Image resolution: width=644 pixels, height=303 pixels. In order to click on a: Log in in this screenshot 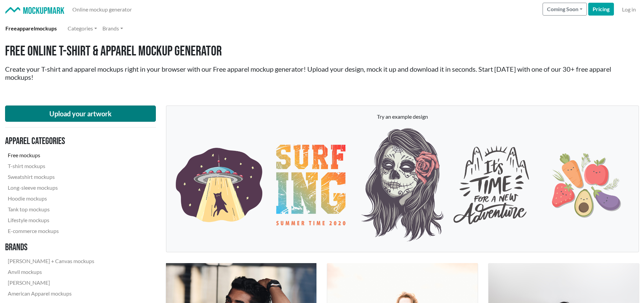, I will do `click(629, 9)`.